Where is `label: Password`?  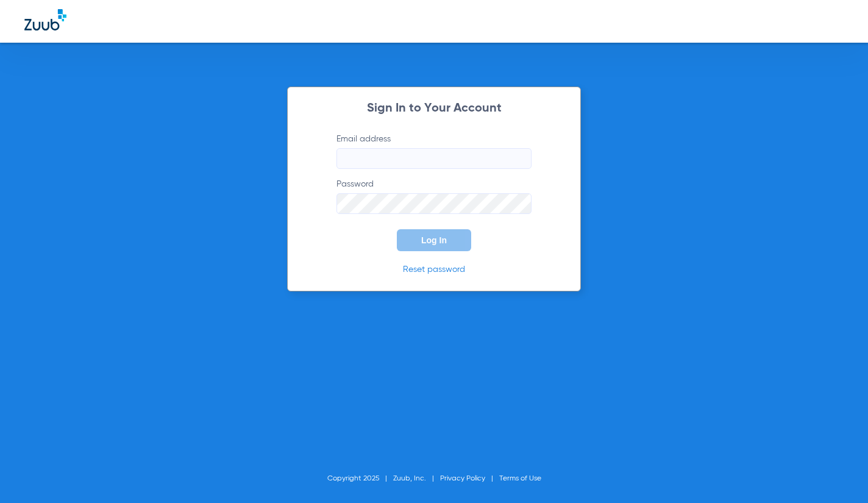
label: Password is located at coordinates (434, 196).